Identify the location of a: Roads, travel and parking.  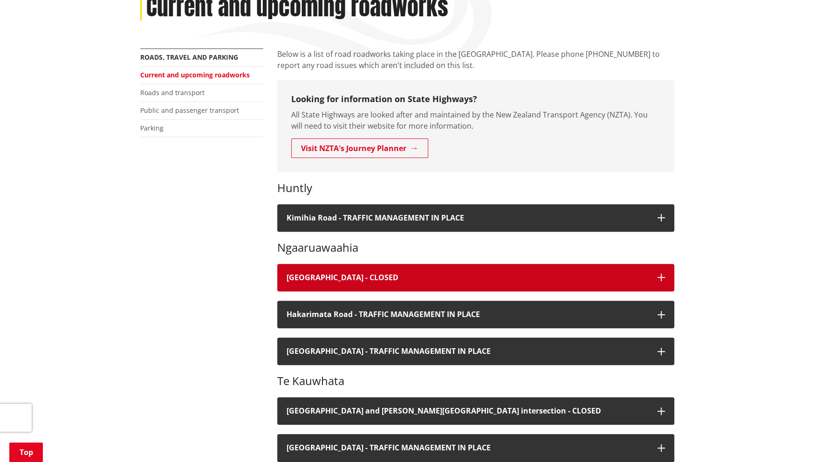
(189, 57).